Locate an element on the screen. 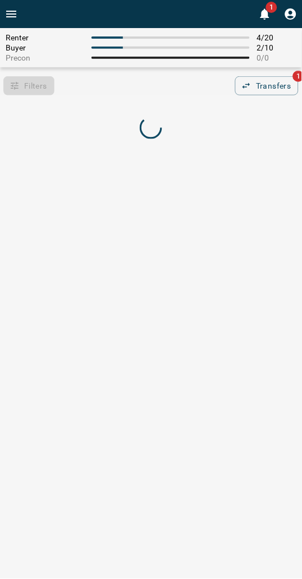 Image resolution: width=302 pixels, height=579 pixels. button: Profile is located at coordinates (290, 14).